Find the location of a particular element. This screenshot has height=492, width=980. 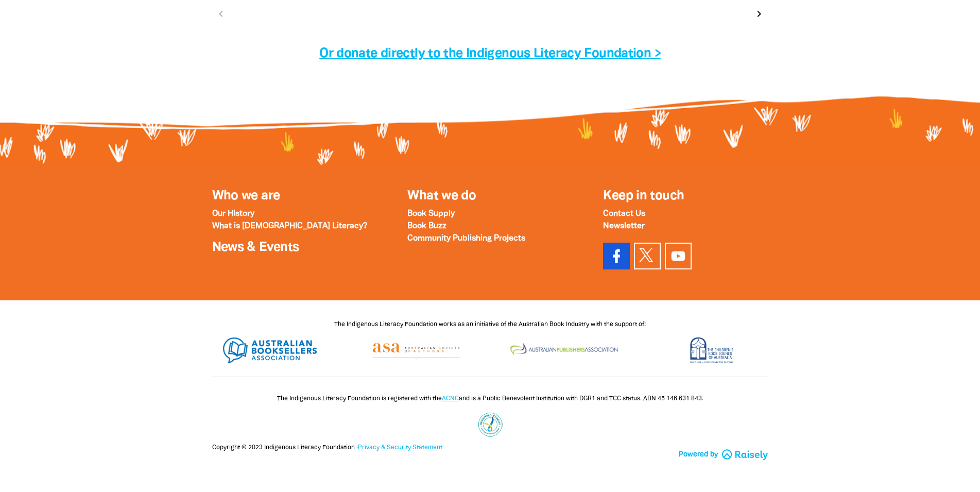

a: News & Events is located at coordinates (255, 247).